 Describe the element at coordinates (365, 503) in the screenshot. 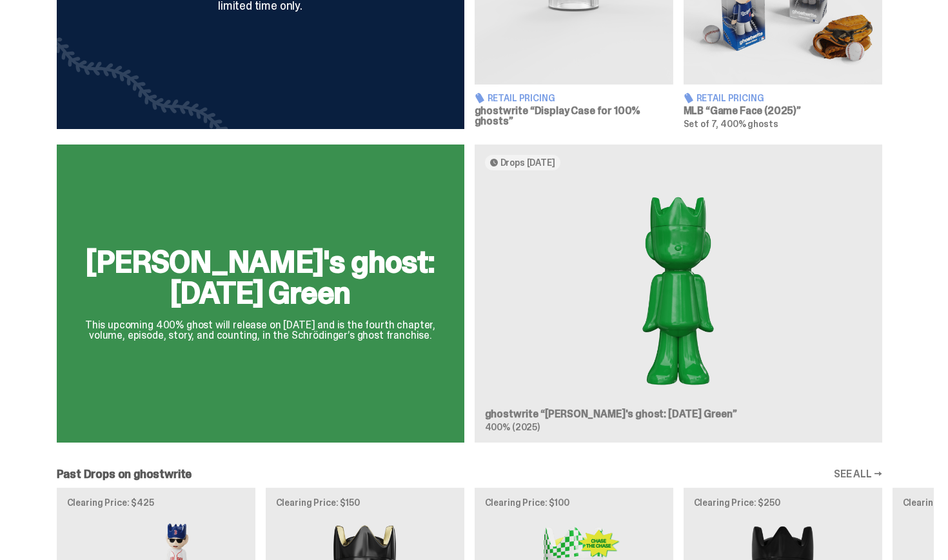

I see `p: Clearing Price: $150` at that location.